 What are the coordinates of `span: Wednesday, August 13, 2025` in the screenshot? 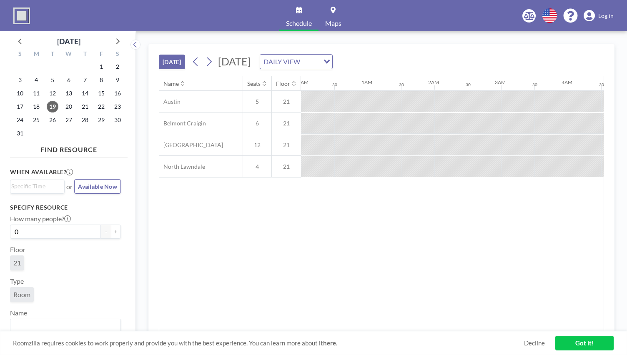 It's located at (69, 93).